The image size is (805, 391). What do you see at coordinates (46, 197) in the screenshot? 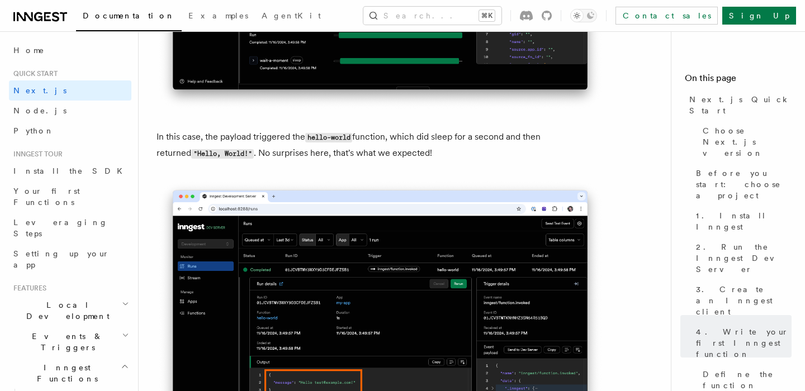
I see `span: Your first Functions` at bounding box center [46, 197].